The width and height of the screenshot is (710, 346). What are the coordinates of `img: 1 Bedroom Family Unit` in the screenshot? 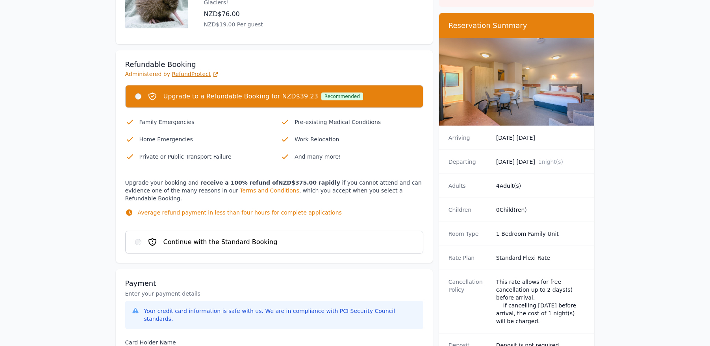 It's located at (517, 82).